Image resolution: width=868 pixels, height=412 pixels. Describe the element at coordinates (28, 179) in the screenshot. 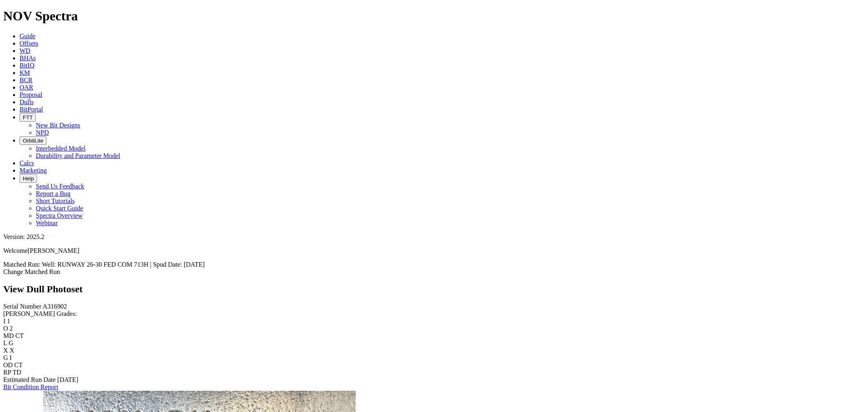

I see `span: Help` at that location.